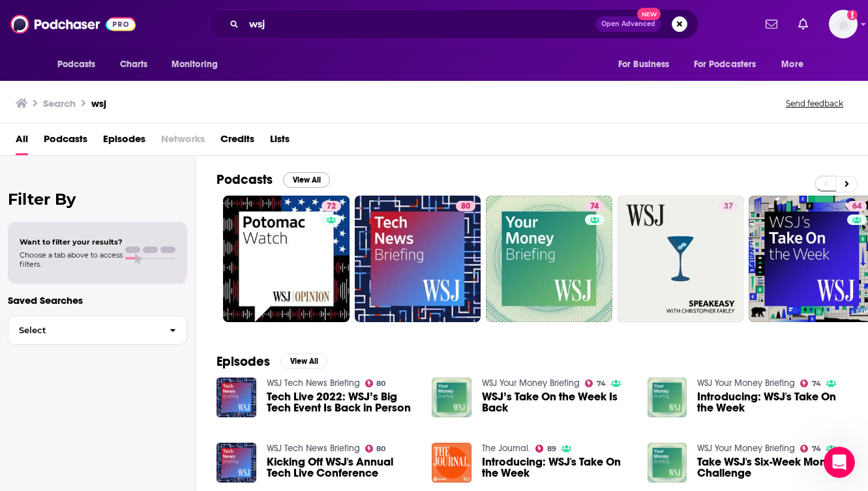  What do you see at coordinates (857, 206) in the screenshot?
I see `a: 64` at bounding box center [857, 206].